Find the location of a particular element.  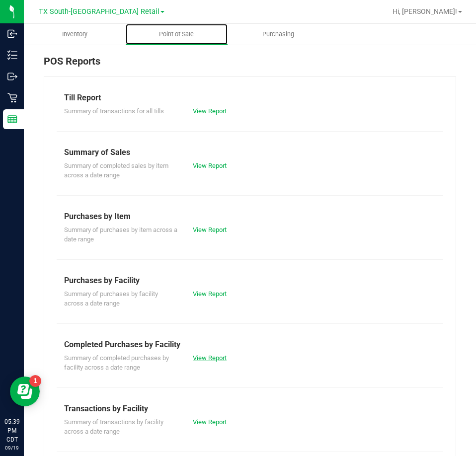

inline-svg: Inbound is located at coordinates (12, 34).